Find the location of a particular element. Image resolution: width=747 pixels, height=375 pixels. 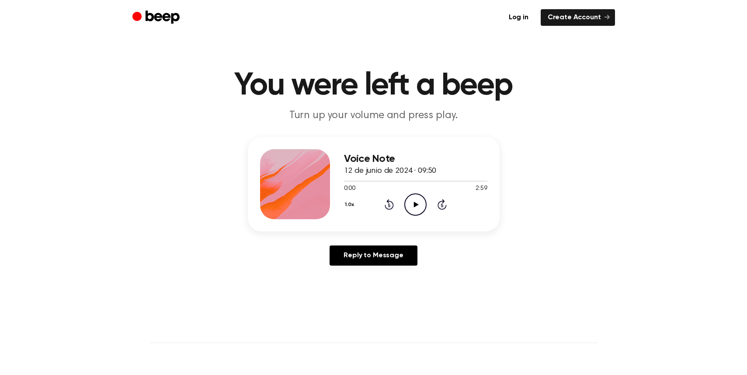

a: Reply to Message is located at coordinates (373, 255).